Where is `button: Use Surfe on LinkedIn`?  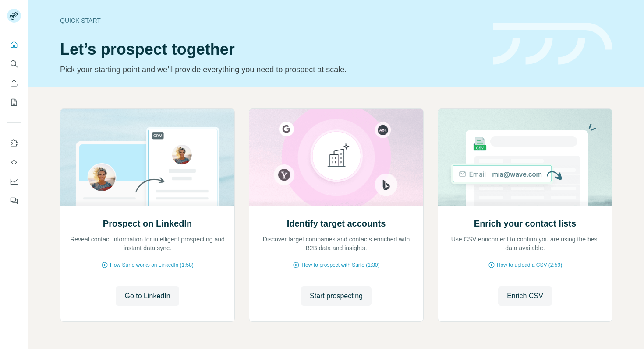 button: Use Surfe on LinkedIn is located at coordinates (14, 143).